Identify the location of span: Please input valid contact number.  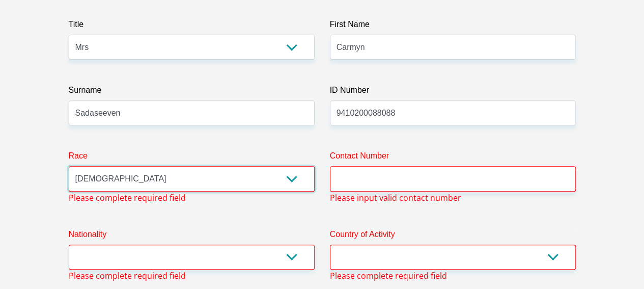
(396, 197).